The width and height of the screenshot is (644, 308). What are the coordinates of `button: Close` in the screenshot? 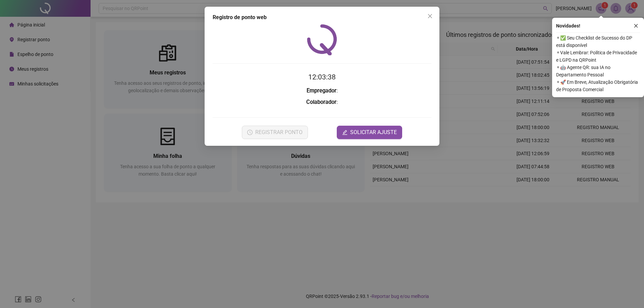 It's located at (430, 16).